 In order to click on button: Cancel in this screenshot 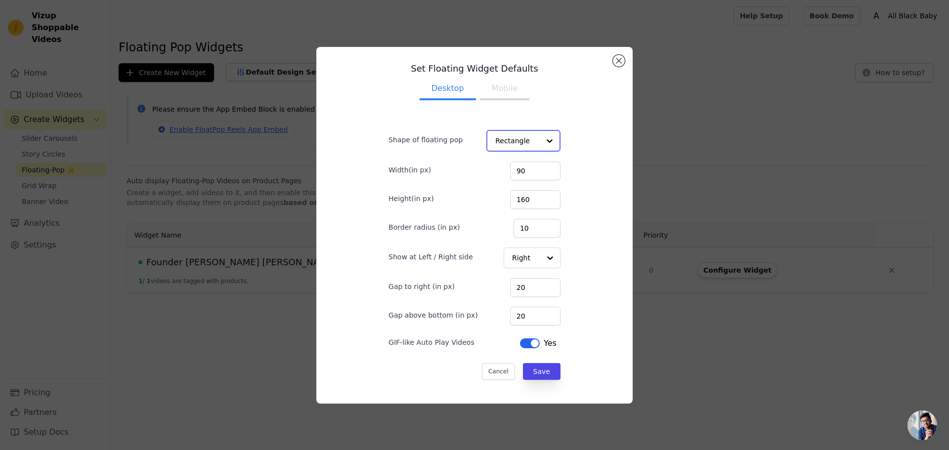, I will do `click(498, 372)`.